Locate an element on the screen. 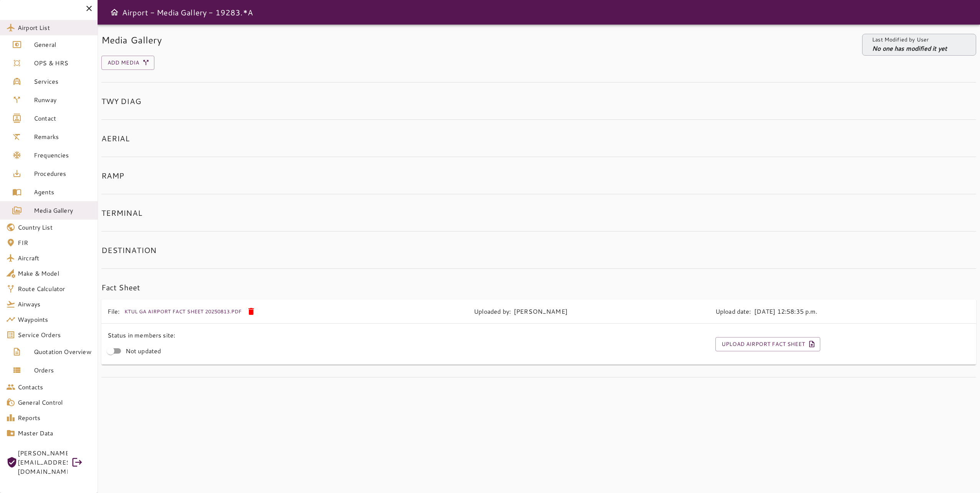 The image size is (980, 493). span: Not updated is located at coordinates (143, 351).